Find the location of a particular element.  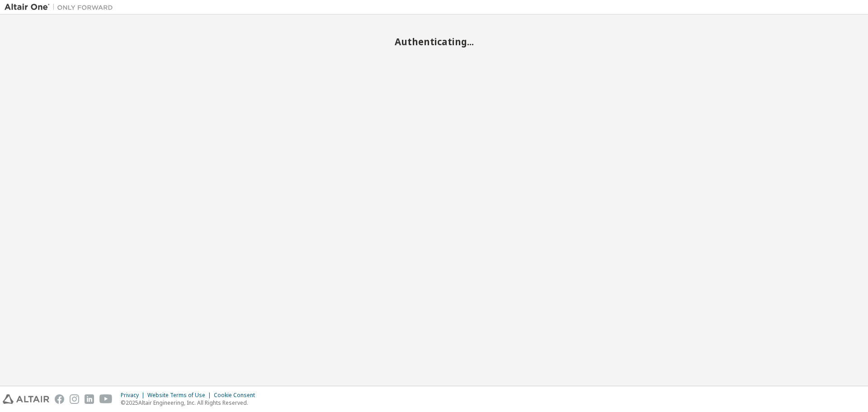

img: instagram.svg is located at coordinates (74, 399).